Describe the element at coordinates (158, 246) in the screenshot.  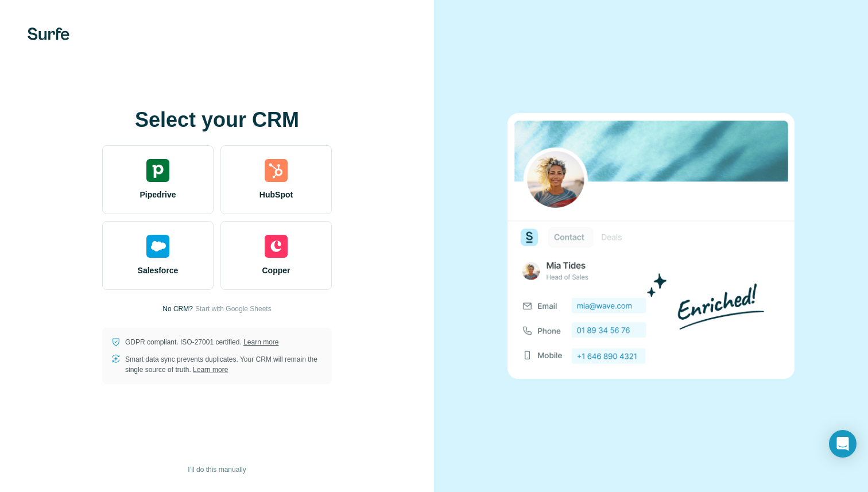
I see `img: salesforce's logo` at that location.